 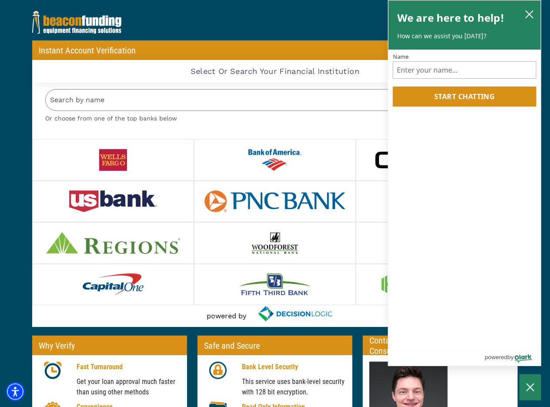 What do you see at coordinates (530, 387) in the screenshot?
I see `button: Close Chatbox` at bounding box center [530, 387].